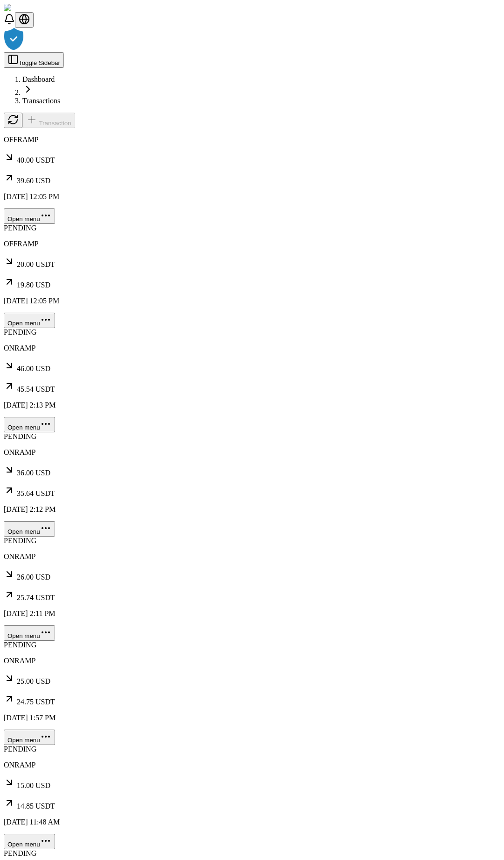 Image resolution: width=504 pixels, height=860 pixels. I want to click on p: 25.74 USDT, so click(252, 595).